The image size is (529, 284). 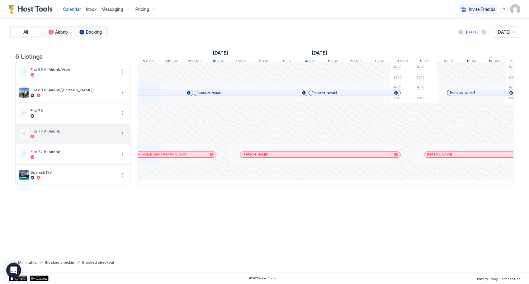 I want to click on a: October 12, 2025, so click(x=495, y=62).